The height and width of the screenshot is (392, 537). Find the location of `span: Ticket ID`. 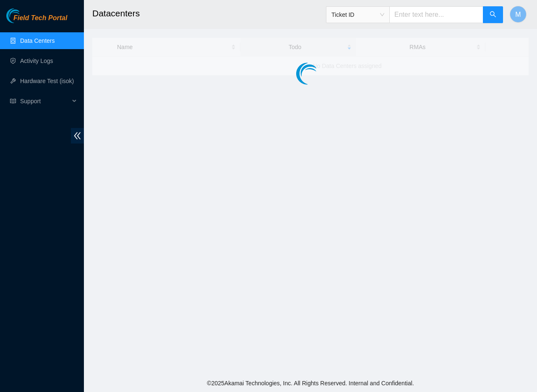

span: Ticket ID is located at coordinates (358, 15).